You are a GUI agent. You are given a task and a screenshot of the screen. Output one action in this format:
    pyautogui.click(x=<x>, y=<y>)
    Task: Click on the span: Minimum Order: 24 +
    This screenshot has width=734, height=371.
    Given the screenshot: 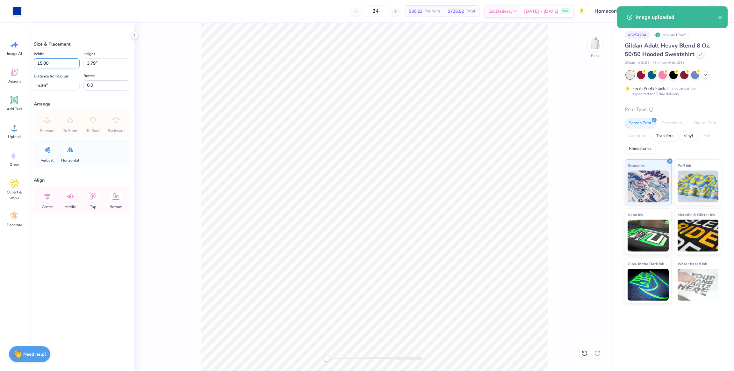 What is the action you would take?
    pyautogui.click(x=668, y=63)
    